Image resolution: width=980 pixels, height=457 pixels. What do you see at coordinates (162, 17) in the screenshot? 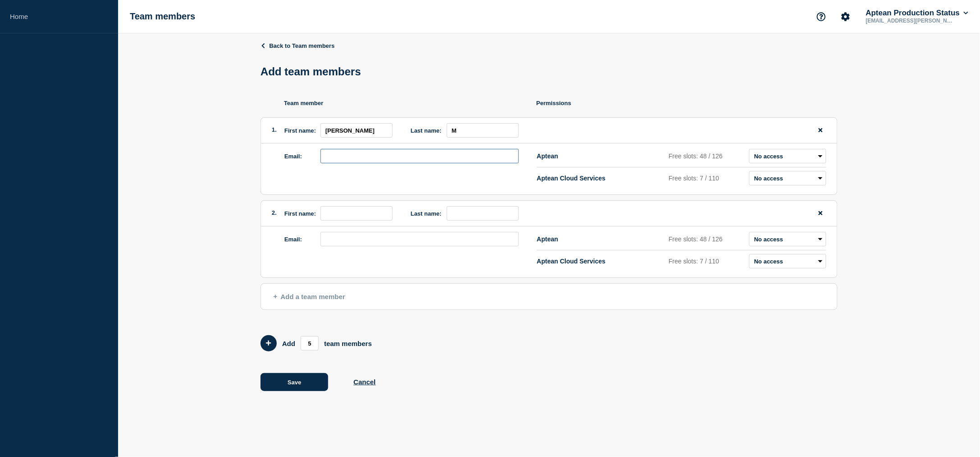
I see `h1: Team members` at bounding box center [162, 17].